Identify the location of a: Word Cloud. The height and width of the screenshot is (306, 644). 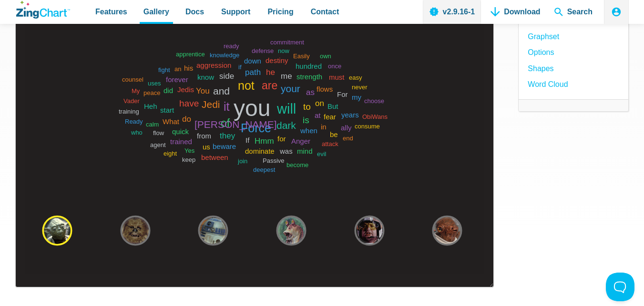
(548, 84).